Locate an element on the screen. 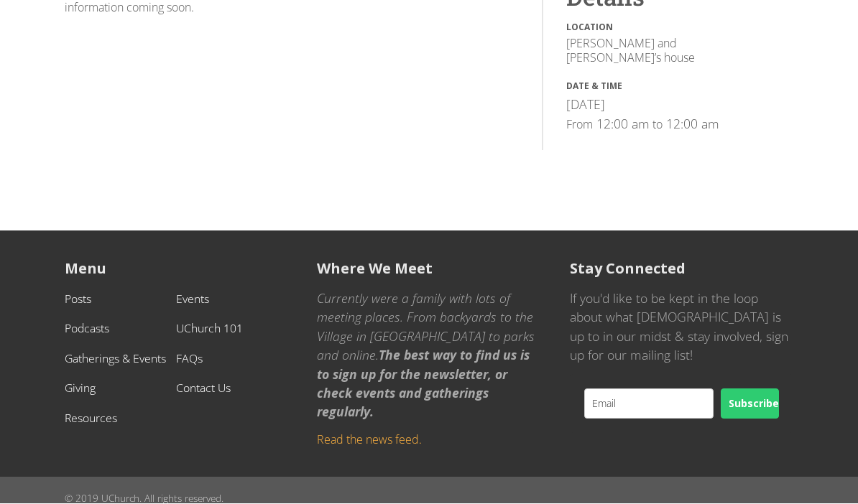 Image resolution: width=858 pixels, height=504 pixels. a: Gatherings & Events is located at coordinates (115, 359).